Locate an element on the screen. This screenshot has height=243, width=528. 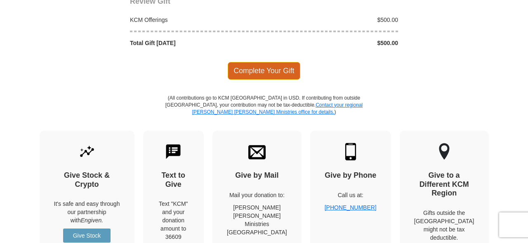
img: envelope.svg is located at coordinates (257, 152).